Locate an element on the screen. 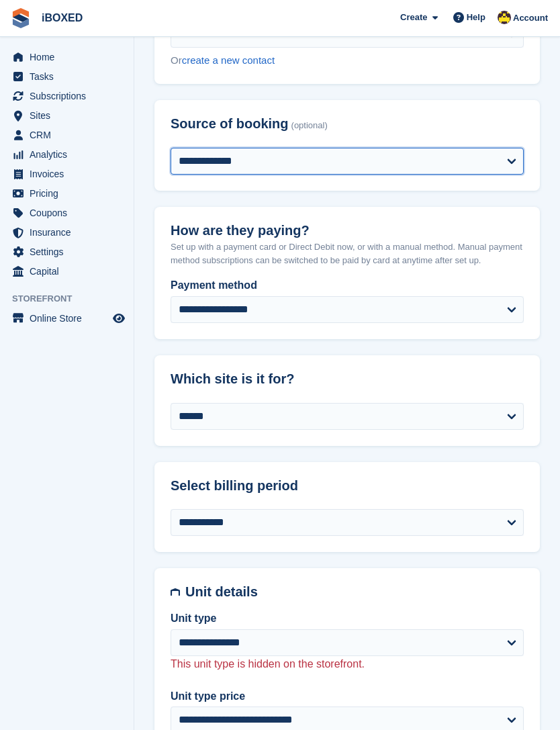  span: Insurance is located at coordinates (70, 232).